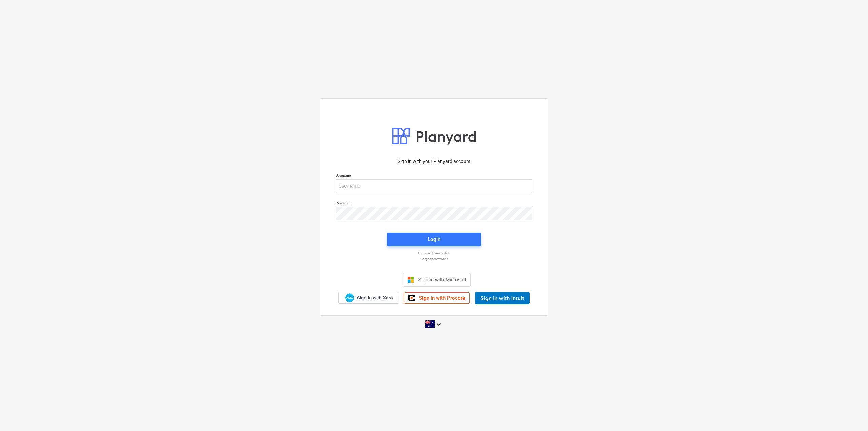 This screenshot has height=431, width=868. I want to click on span: Sign in with Procore, so click(442, 298).